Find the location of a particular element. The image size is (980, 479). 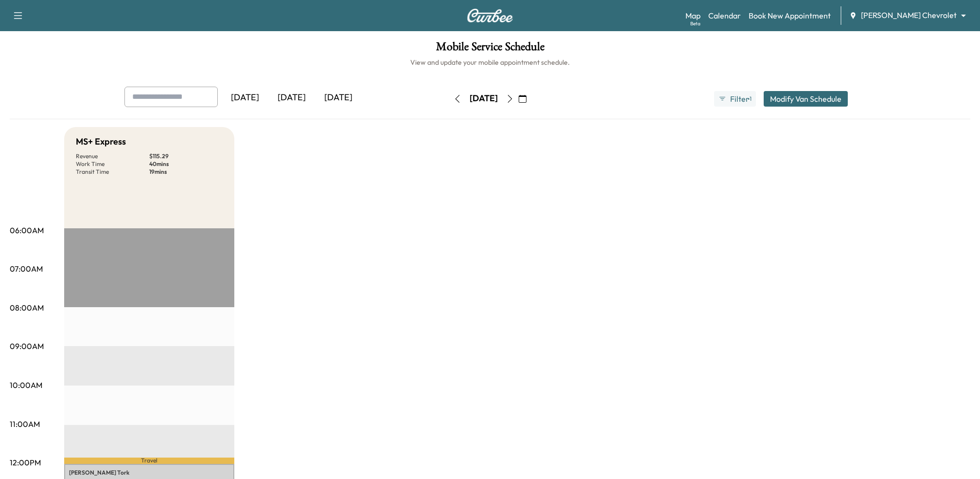

p: 06:00AM is located at coordinates (27, 230).